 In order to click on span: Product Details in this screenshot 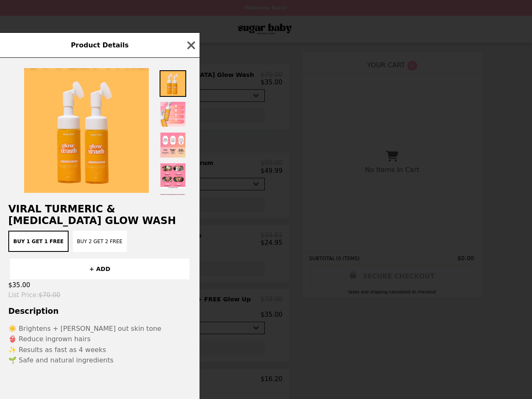, I will do `click(99, 45)`.